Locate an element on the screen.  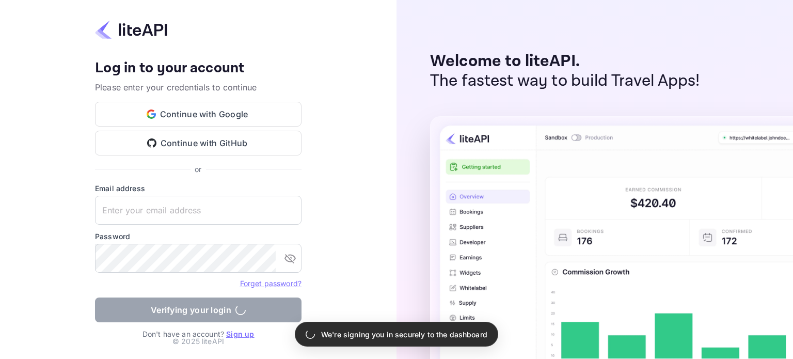
p: Don't have an account? is located at coordinates (198, 334).